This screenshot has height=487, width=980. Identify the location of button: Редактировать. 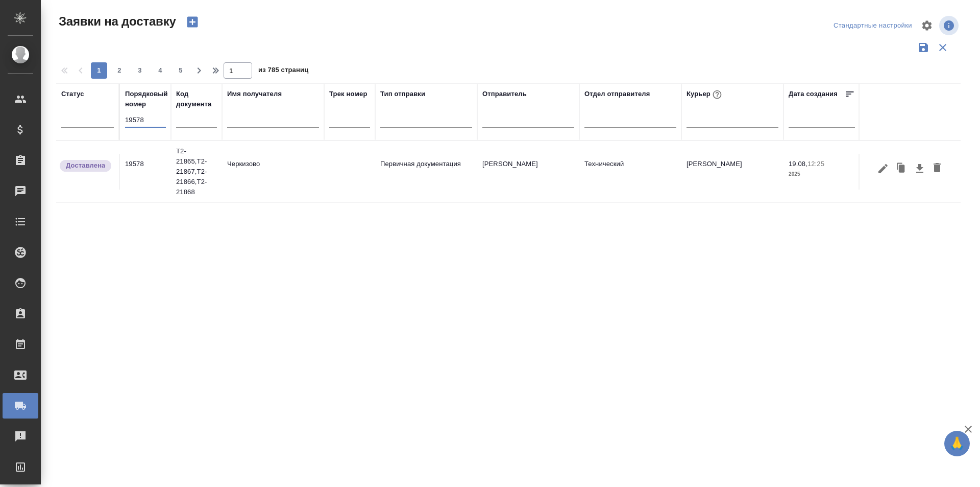
(883, 168).